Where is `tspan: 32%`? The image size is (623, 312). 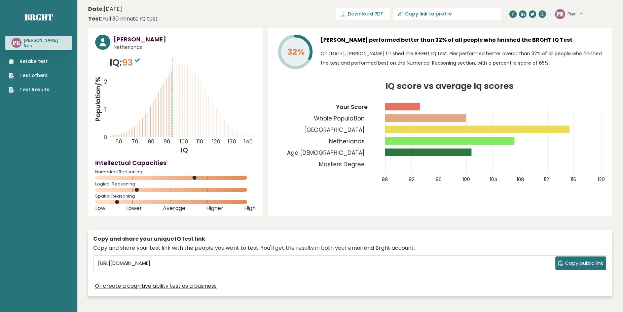 tspan: 32% is located at coordinates (296, 52).